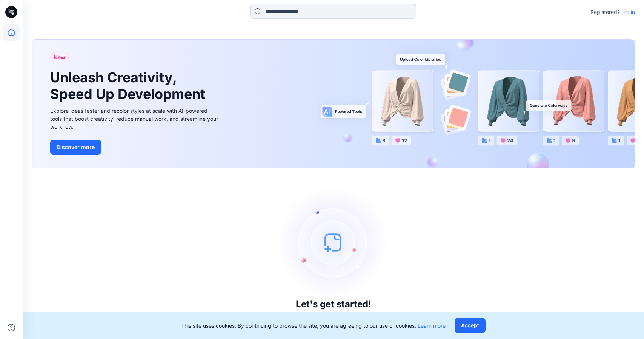 This screenshot has width=644, height=339. I want to click on button: Discover more, so click(75, 147).